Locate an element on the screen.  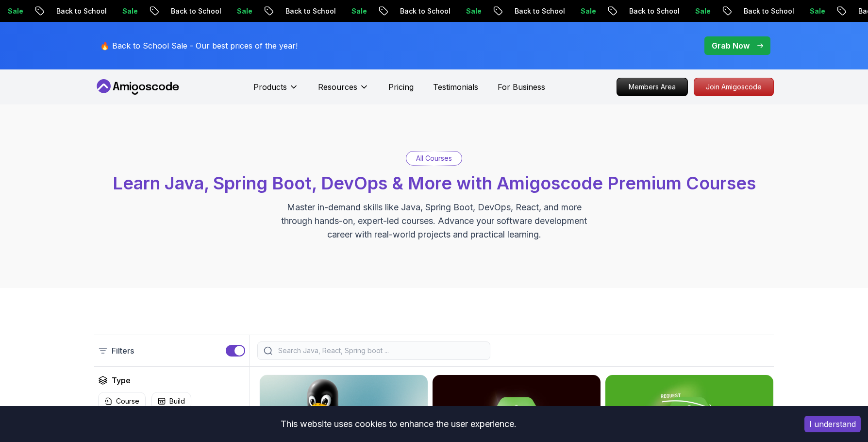
p: All Courses is located at coordinates (434, 158).